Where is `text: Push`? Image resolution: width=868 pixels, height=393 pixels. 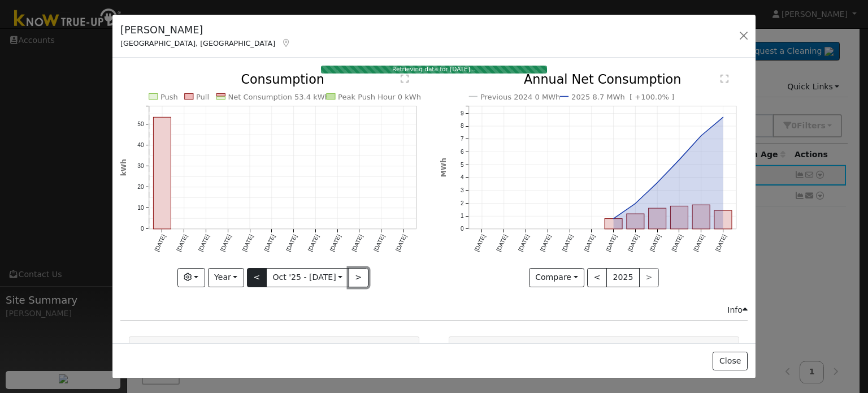 text: Push is located at coordinates (169, 97).